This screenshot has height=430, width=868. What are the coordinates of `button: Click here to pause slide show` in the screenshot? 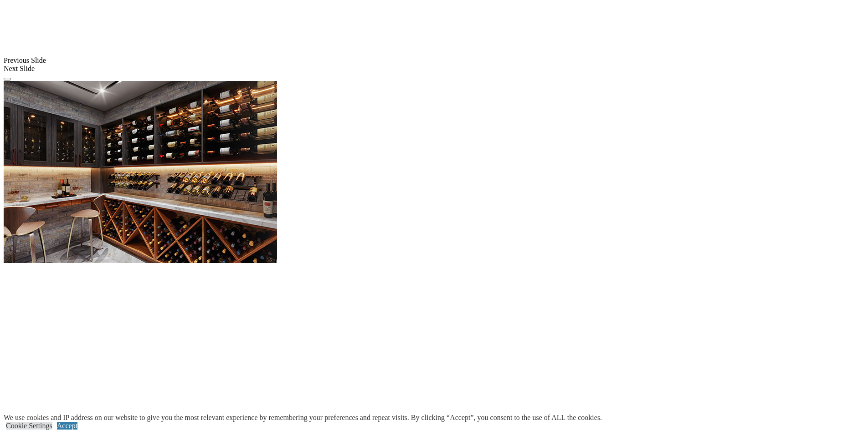 It's located at (8, 79).